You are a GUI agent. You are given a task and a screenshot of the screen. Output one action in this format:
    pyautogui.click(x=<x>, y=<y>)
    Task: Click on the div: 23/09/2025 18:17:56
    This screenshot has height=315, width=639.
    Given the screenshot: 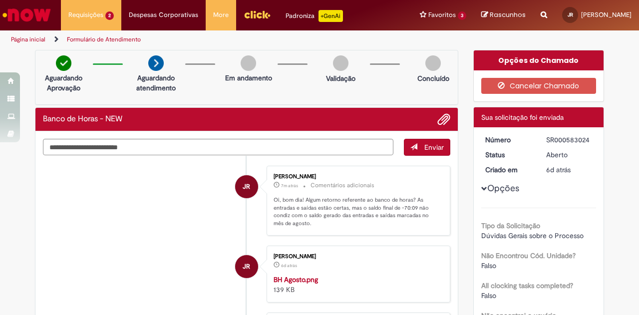 What is the action you would take?
    pyautogui.click(x=569, y=170)
    